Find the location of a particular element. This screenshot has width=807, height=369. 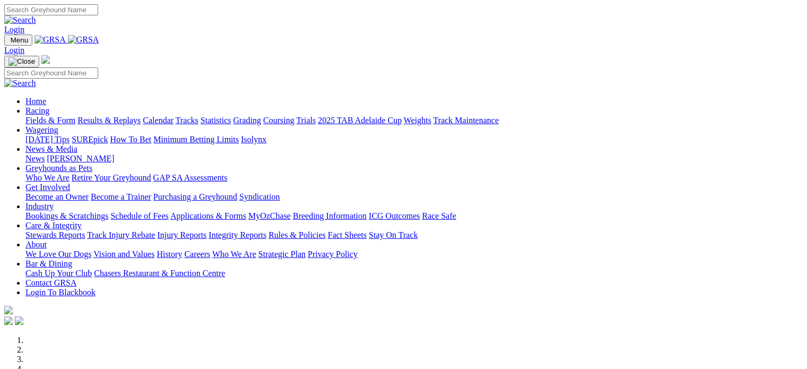

a: SUREpick is located at coordinates (90, 139).